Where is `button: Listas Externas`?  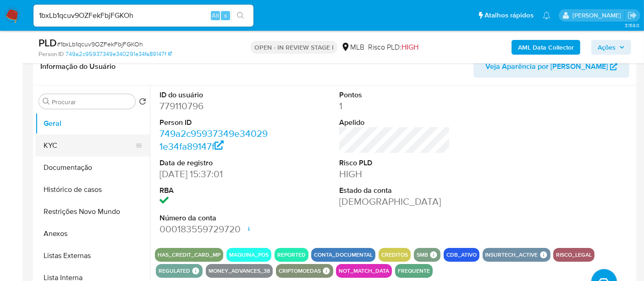
button: Listas Externas is located at coordinates (92, 256).